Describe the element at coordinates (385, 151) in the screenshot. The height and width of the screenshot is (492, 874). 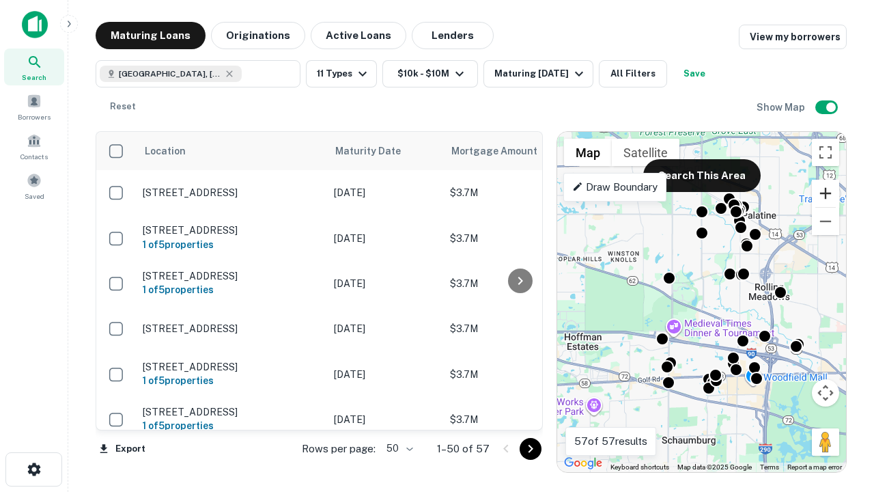
I see `th: Maturity Date` at that location.